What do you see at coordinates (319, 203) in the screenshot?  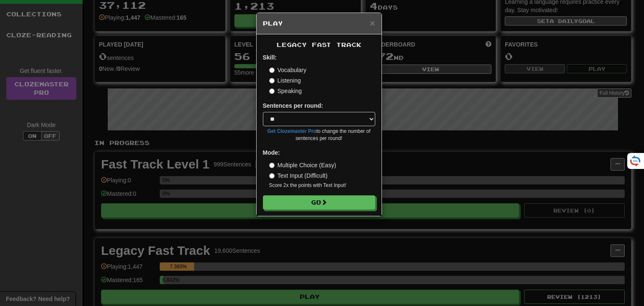 I see `button: Go` at bounding box center [319, 203].